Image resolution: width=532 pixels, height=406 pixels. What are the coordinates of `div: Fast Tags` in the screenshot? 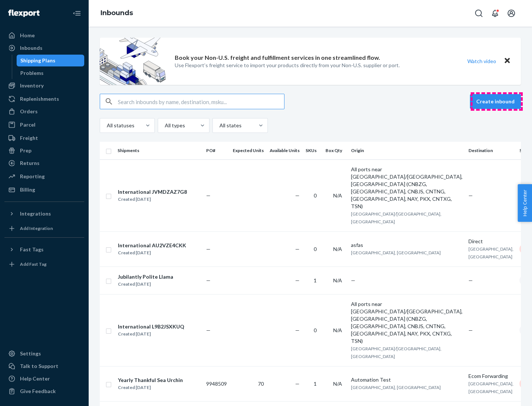 It's located at (32, 249).